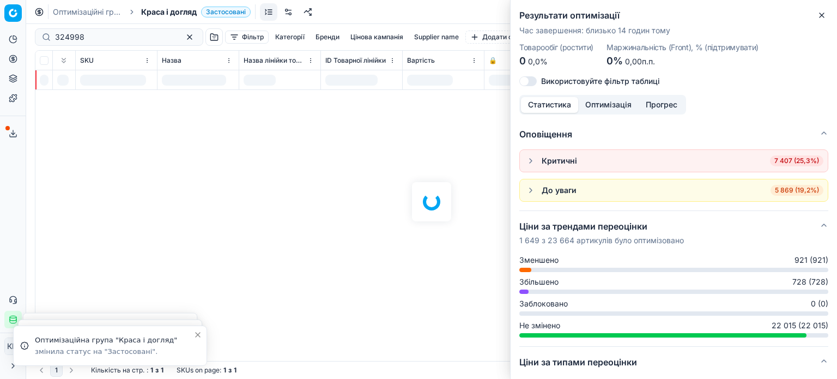 The image size is (837, 379). I want to click on span: Зменшено, so click(539, 260).